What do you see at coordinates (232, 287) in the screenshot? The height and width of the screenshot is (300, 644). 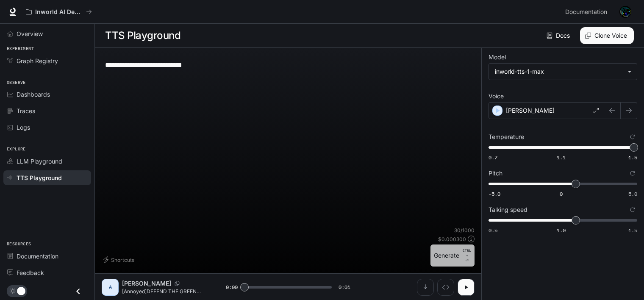 I see `span: 0:00` at bounding box center [232, 287].